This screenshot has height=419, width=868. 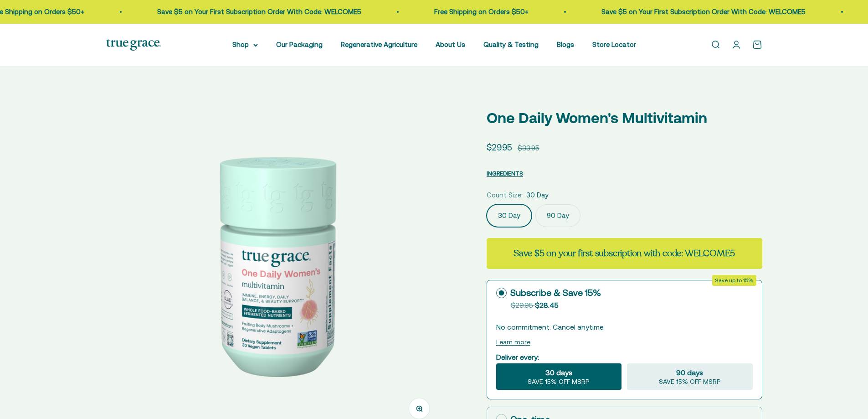 What do you see at coordinates (614, 44) in the screenshot?
I see `a: Store Locator` at bounding box center [614, 44].